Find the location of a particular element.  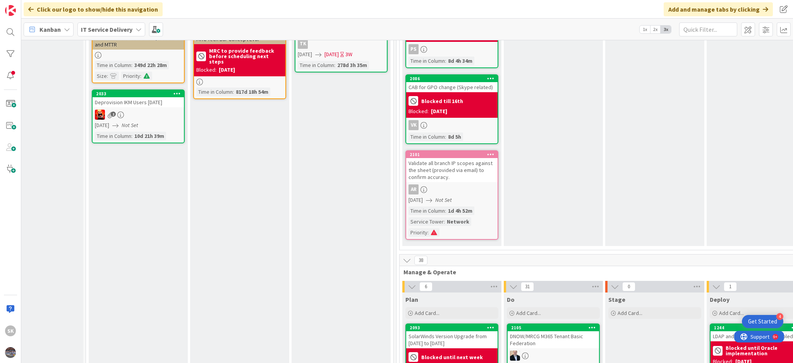

div: 9+ is located at coordinates (41, 6).